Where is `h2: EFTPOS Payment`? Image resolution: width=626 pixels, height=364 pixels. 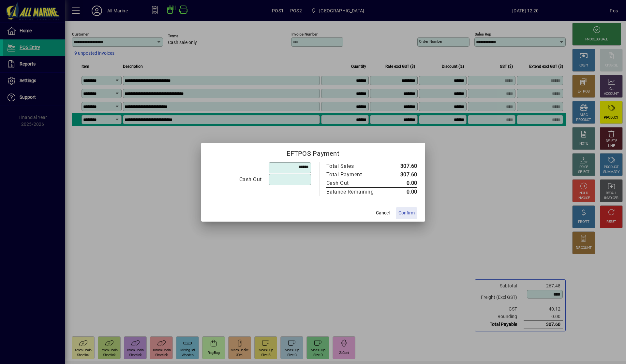 h2: EFTPOS Payment is located at coordinates (313, 152).